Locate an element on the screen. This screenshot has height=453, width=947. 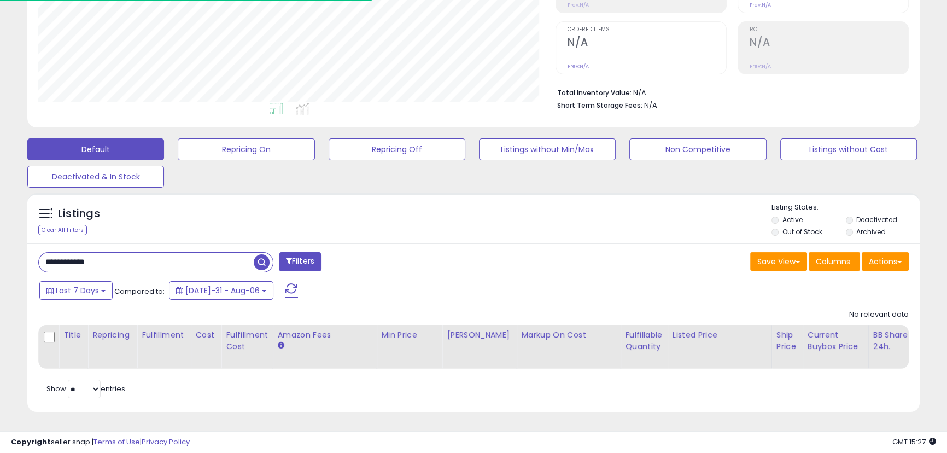
button: Listings without Min/Max is located at coordinates (547, 149).